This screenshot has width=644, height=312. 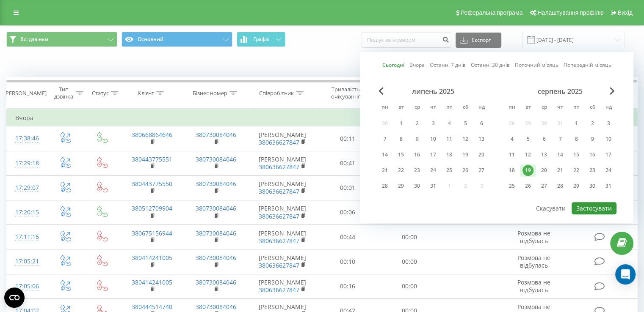 I want to click on button: Графік, so click(x=261, y=39).